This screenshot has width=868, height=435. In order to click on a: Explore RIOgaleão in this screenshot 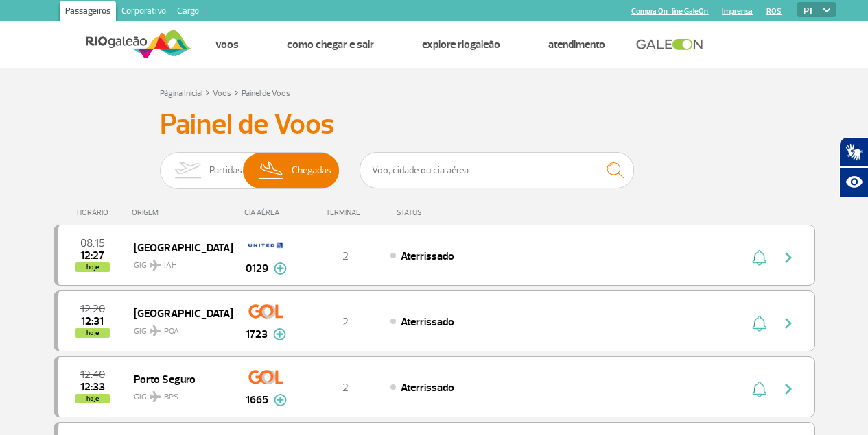, I will do `click(461, 45)`.